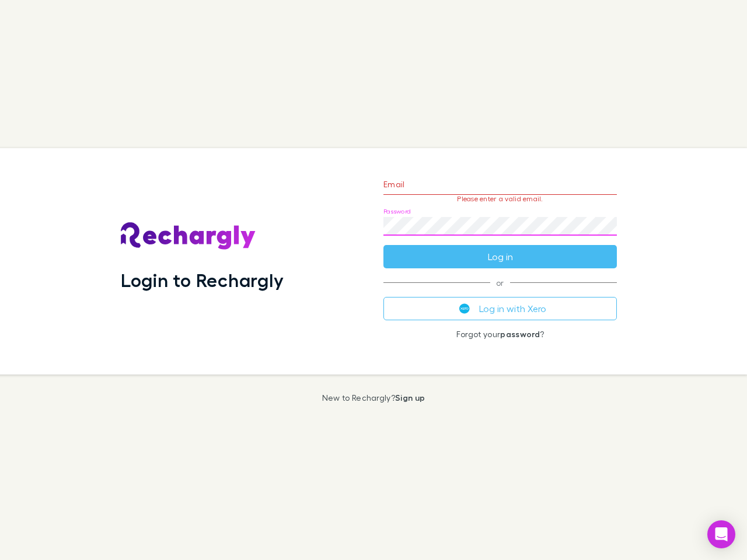 The image size is (747, 560). I want to click on span: or, so click(500, 282).